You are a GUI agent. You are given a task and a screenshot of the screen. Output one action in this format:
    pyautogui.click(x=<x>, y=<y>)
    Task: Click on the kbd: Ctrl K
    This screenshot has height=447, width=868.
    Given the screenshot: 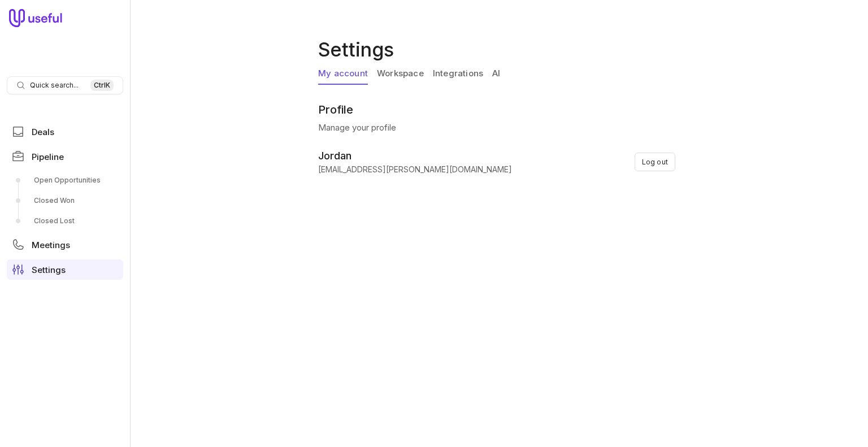 What is the action you would take?
    pyautogui.click(x=102, y=85)
    